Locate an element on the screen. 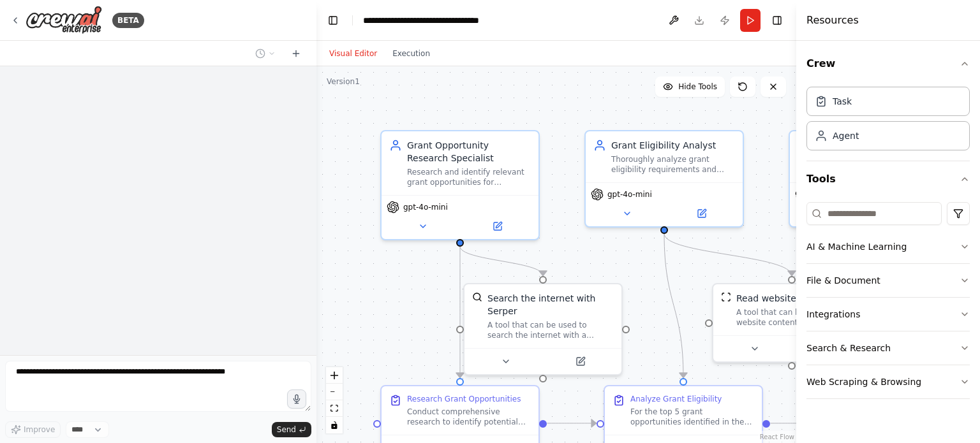 The width and height of the screenshot is (980, 443). div: For the top 5 grant opportunities identified in the research phase, conduct detailed eligibility ... is located at coordinates (692, 417).